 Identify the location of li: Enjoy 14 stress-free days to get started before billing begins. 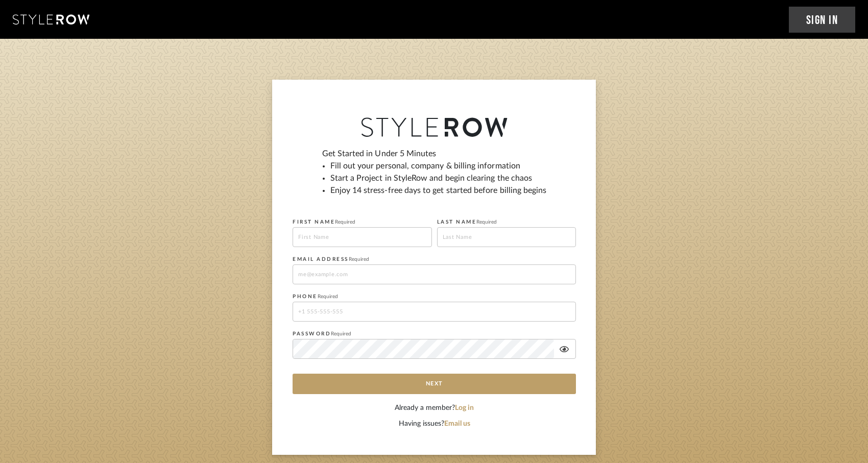
(439, 190).